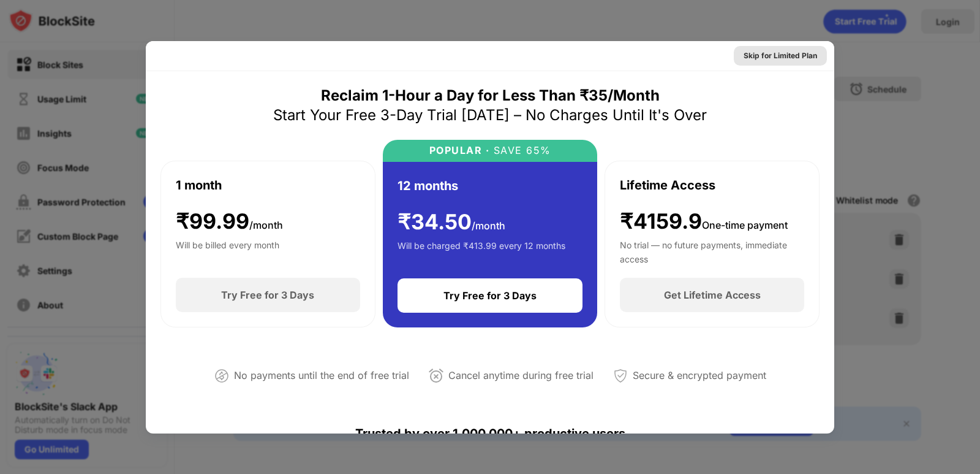 The image size is (980, 474). Describe the element at coordinates (230, 222) in the screenshot. I see `div: ₹ 99.99` at that location.